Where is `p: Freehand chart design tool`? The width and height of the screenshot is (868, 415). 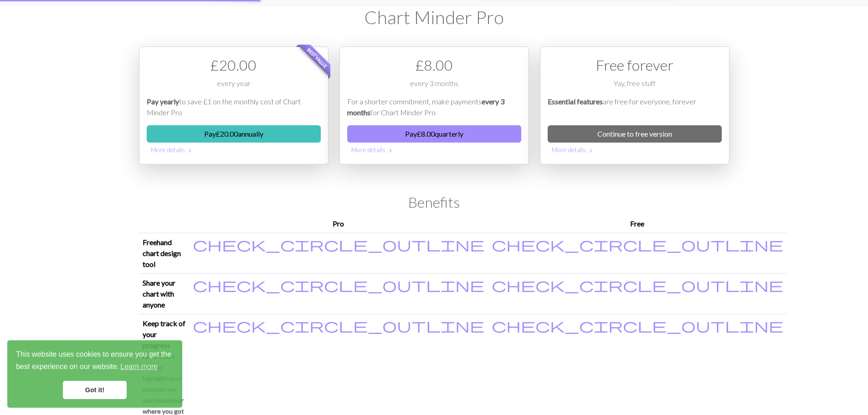
p: Freehand chart design tool is located at coordinates (164, 253).